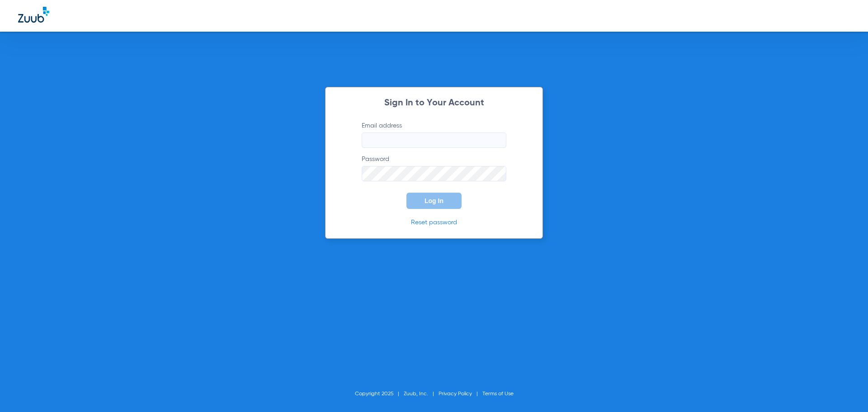 This screenshot has width=868, height=412. I want to click on img: Zuub Logo, so click(34, 14).